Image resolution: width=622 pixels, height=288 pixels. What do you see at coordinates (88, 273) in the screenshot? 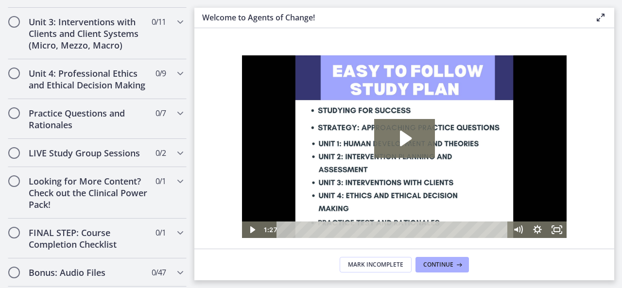
I see `h2: Bonus: Audio Files` at bounding box center [88, 273].